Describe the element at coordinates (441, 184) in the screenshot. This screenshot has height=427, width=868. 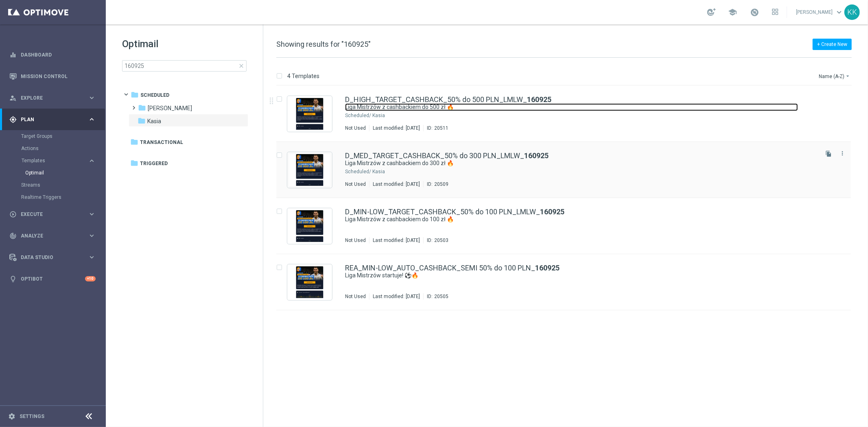
I see `div: 20509` at that location.